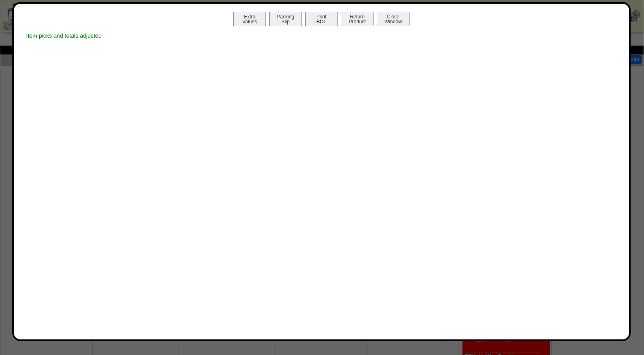  I want to click on button: CloseWindow, so click(393, 19).